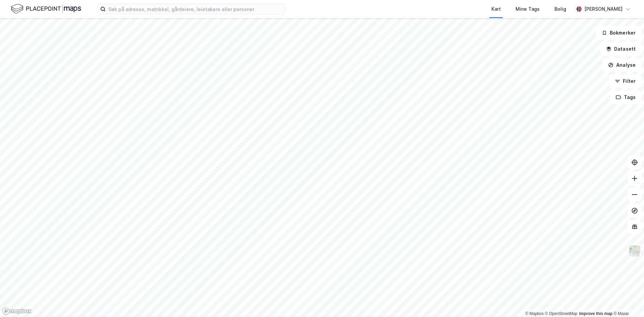 The width and height of the screenshot is (644, 317). I want to click on div: Bolig, so click(560, 9).